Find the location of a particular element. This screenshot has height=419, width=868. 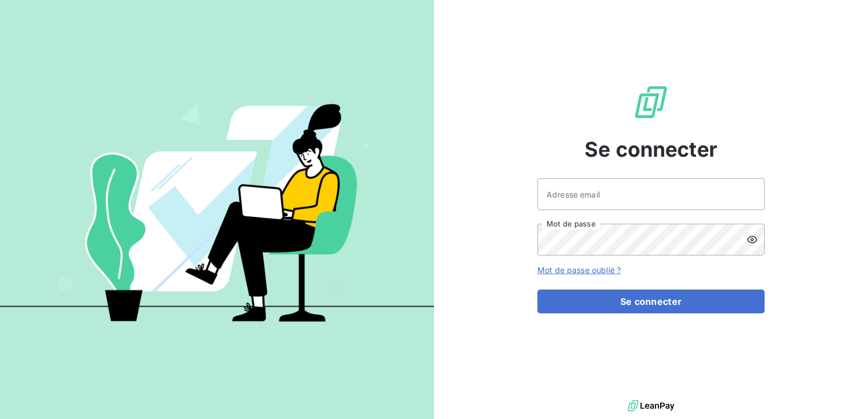

input: placeholder is located at coordinates (651, 194).